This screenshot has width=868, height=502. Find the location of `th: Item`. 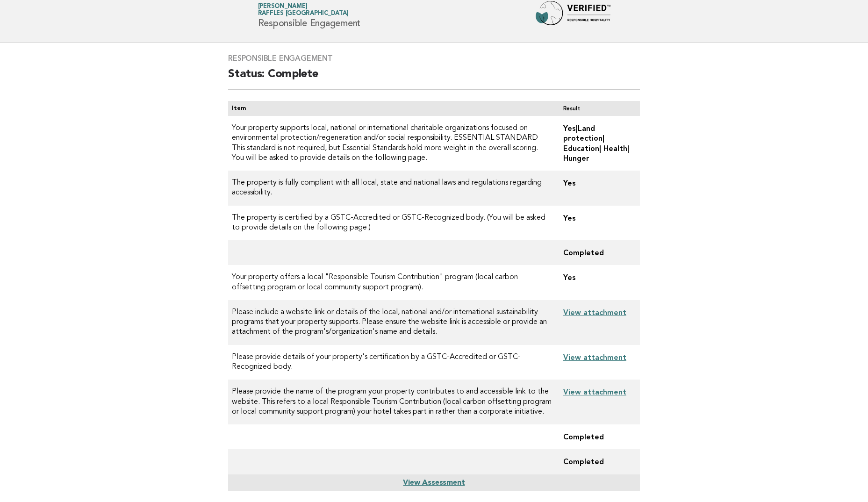

th: Item is located at coordinates (392, 108).